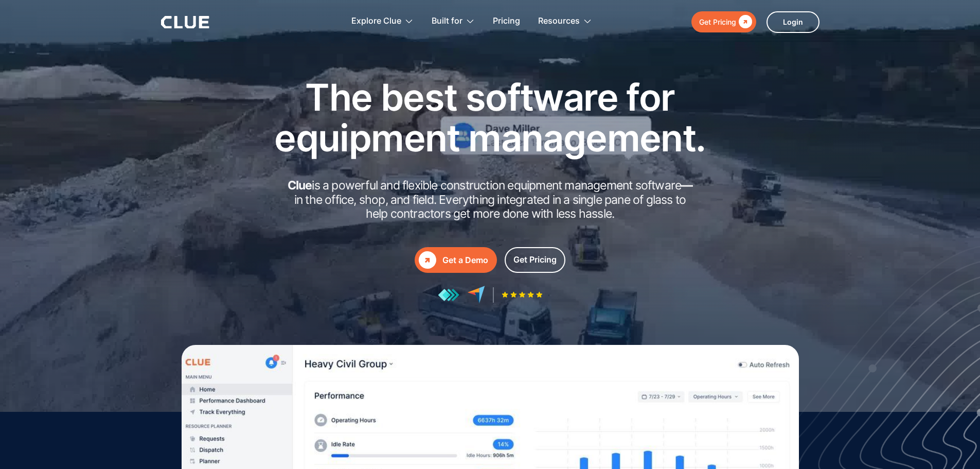 Image resolution: width=980 pixels, height=469 pixels. I want to click on a: Get a Demo, so click(456, 260).